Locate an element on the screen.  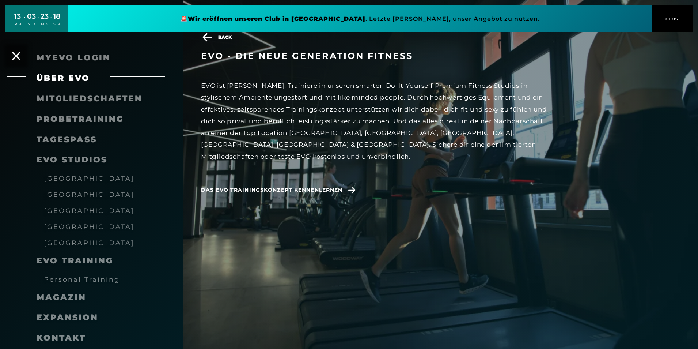
button: CLOSE is located at coordinates (672, 19).